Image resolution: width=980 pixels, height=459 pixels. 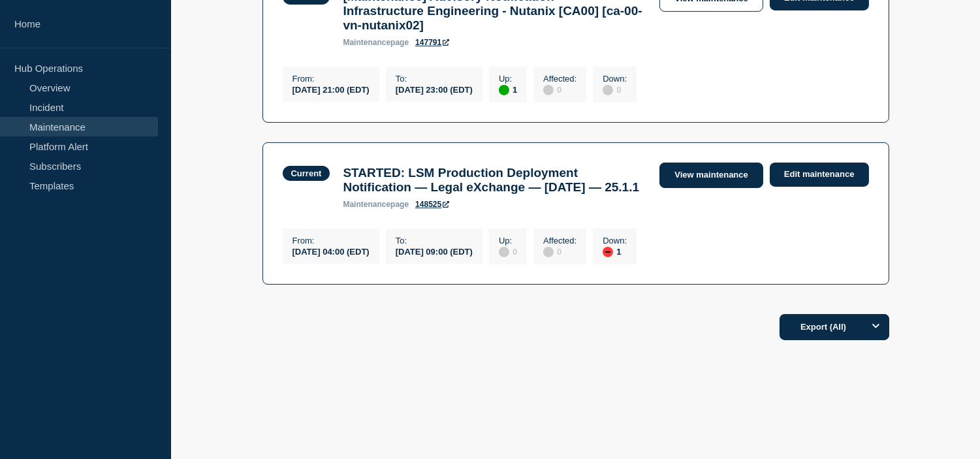 What do you see at coordinates (432, 42) in the screenshot?
I see `a: 147791` at bounding box center [432, 42].